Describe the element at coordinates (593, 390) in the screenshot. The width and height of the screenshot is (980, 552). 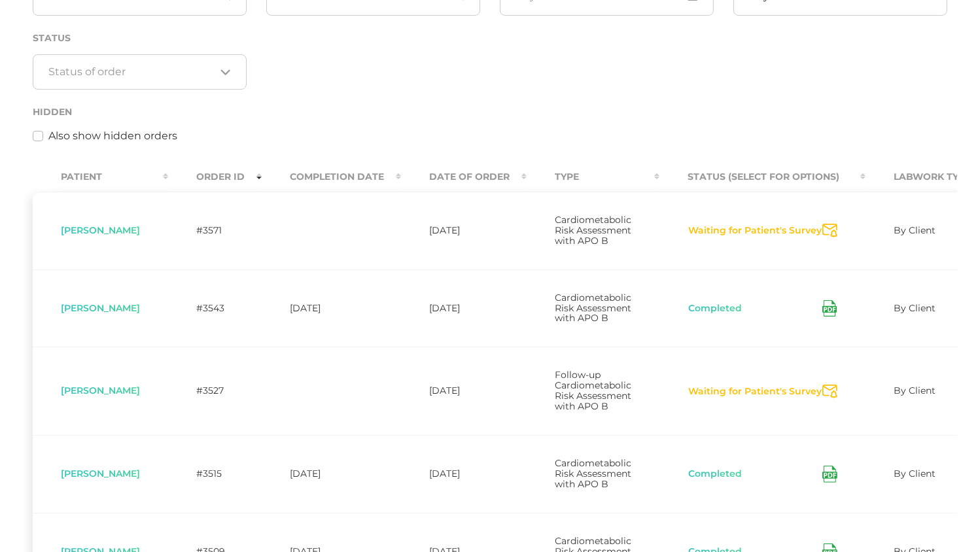
I see `span: Follow-up Cardiometabolic Risk Assessment with APO B` at that location.